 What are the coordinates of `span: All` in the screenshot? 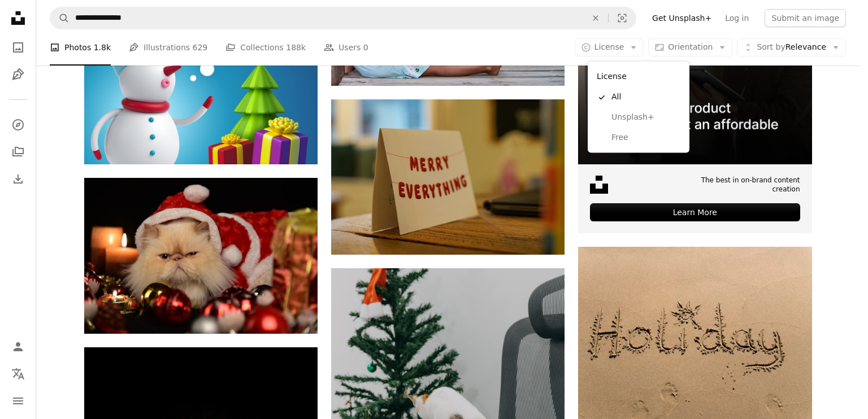 It's located at (645, 97).